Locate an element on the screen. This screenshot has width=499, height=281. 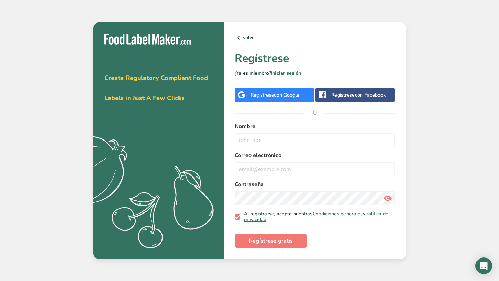
input: John Doe is located at coordinates (315, 140).